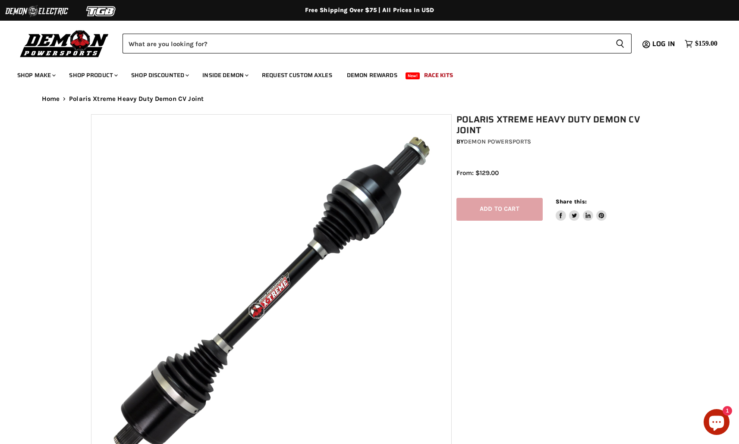 The width and height of the screenshot is (739, 444). What do you see at coordinates (37, 11) in the screenshot?
I see `img: Demon Electric Logo 2` at bounding box center [37, 11].